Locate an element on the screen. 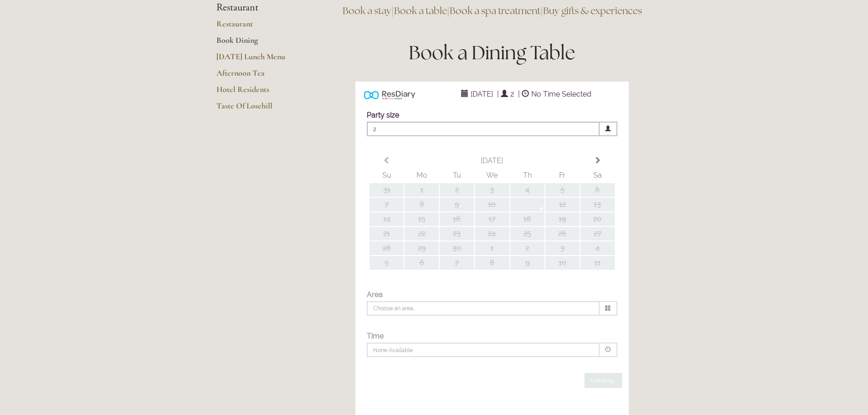  a: Book a table is located at coordinates (421, 10).